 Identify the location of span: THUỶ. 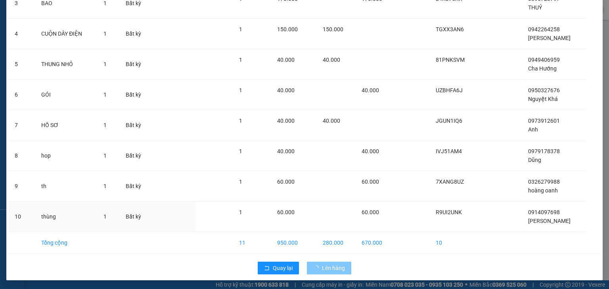
(535, 8).